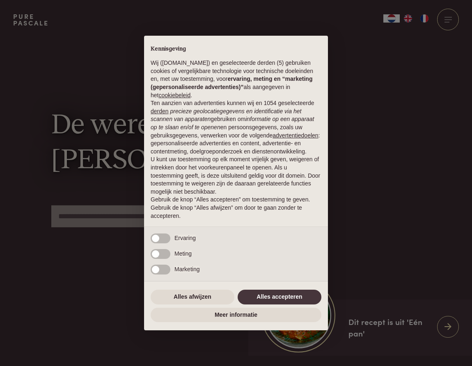  I want to click on button: Alles accepteren, so click(279, 297).